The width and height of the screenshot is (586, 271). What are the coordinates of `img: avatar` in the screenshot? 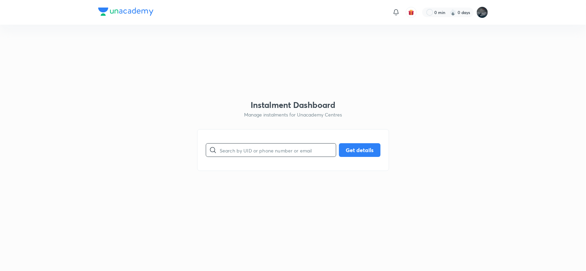 It's located at (411, 12).